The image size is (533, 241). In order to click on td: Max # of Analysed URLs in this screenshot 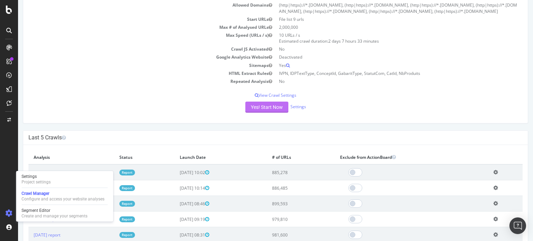, I will do `click(134, 27)`.